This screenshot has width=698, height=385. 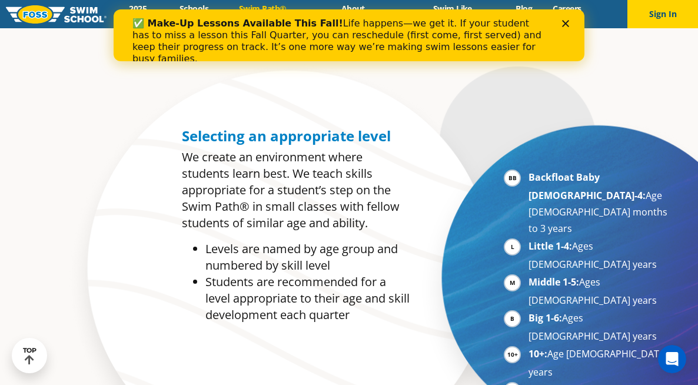 What do you see at coordinates (262, 14) in the screenshot?
I see `a: Swim Path® Program` at bounding box center [262, 14].